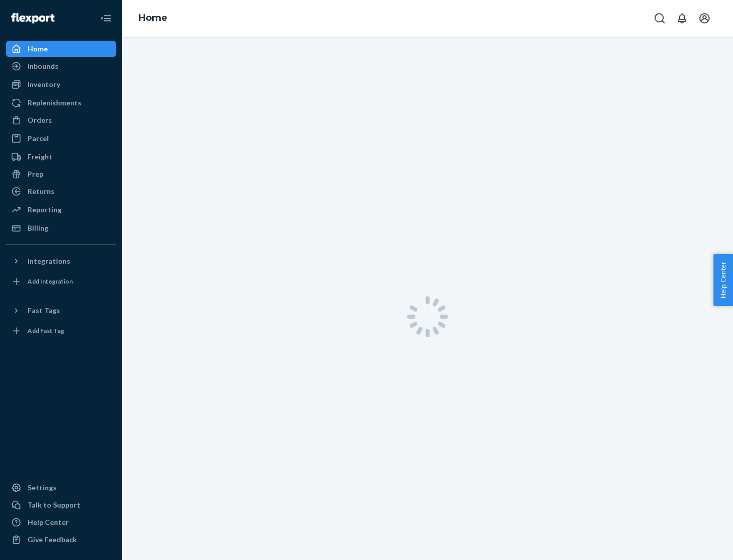 This screenshot has width=733, height=560. What do you see at coordinates (61, 311) in the screenshot?
I see `button: Fast Tags` at bounding box center [61, 311].